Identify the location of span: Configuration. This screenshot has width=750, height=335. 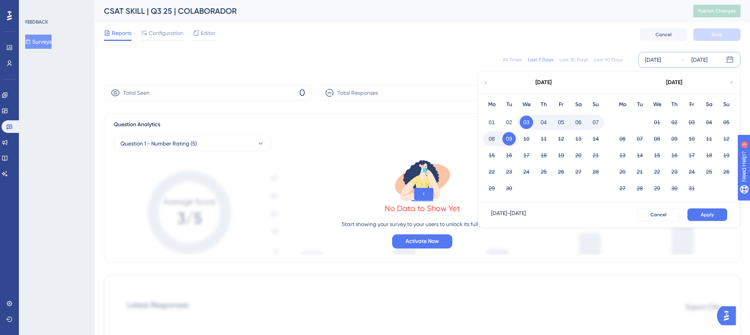
(166, 33).